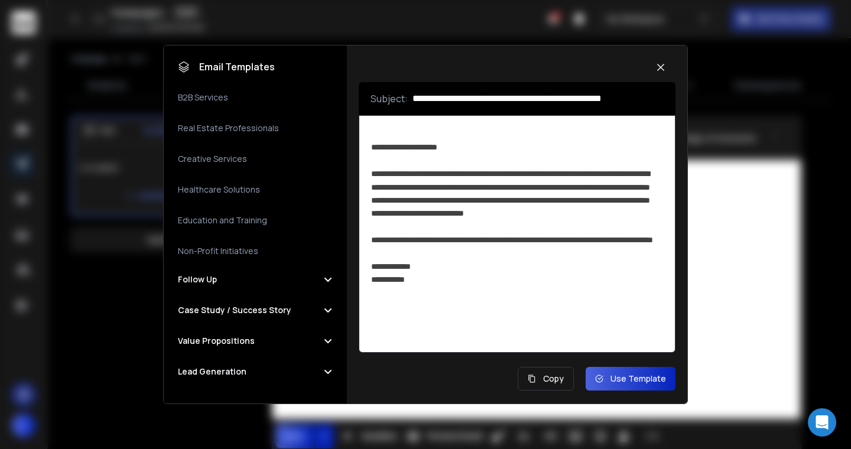 This screenshot has width=851, height=449. Describe the element at coordinates (389, 99) in the screenshot. I see `p: Subject:` at that location.